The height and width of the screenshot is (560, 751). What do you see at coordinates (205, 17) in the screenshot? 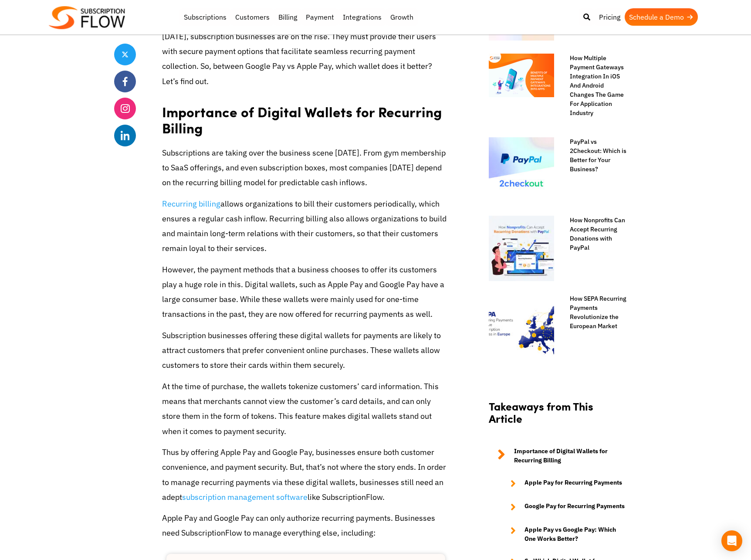
I see `a: Subscriptions` at bounding box center [205, 17].